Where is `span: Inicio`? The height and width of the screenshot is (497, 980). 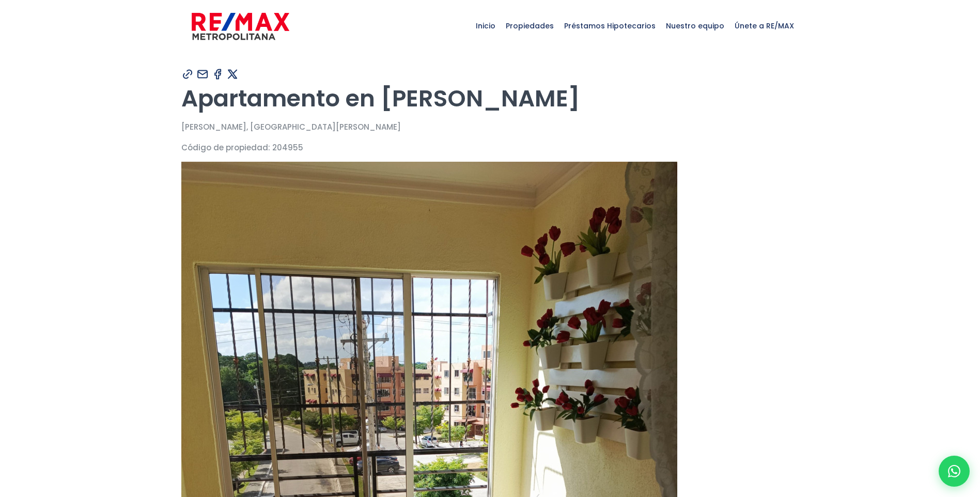
span: Inicio is located at coordinates (486, 26).